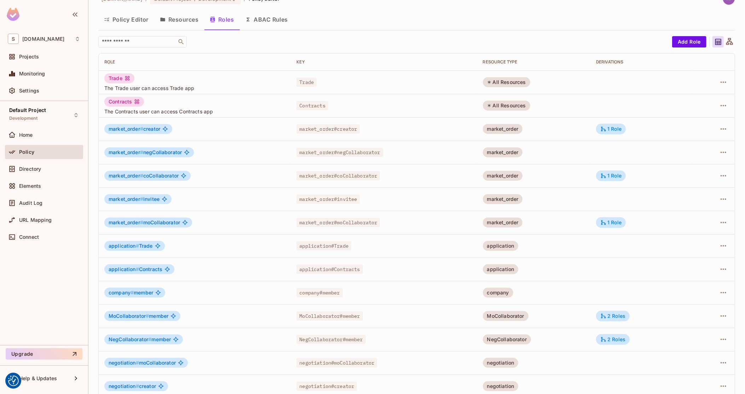 This screenshot has width=745, height=394. What do you see at coordinates (330, 269) in the screenshot?
I see `span: application#Contracts` at bounding box center [330, 269].